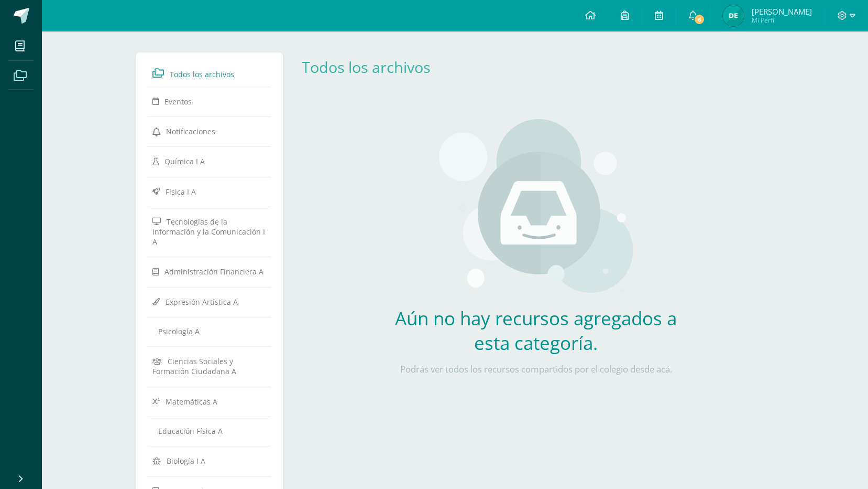 The image size is (868, 489). I want to click on span: Eventos, so click(178, 102).